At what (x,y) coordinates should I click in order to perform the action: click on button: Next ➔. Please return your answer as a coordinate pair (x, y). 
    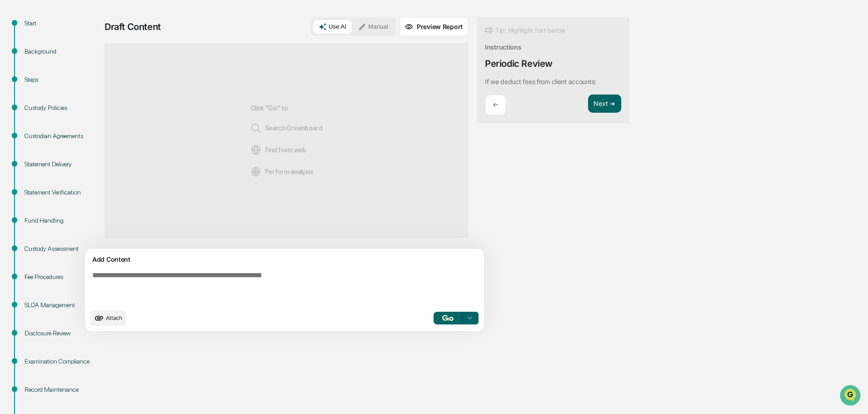
    Looking at the image, I should click on (604, 104).